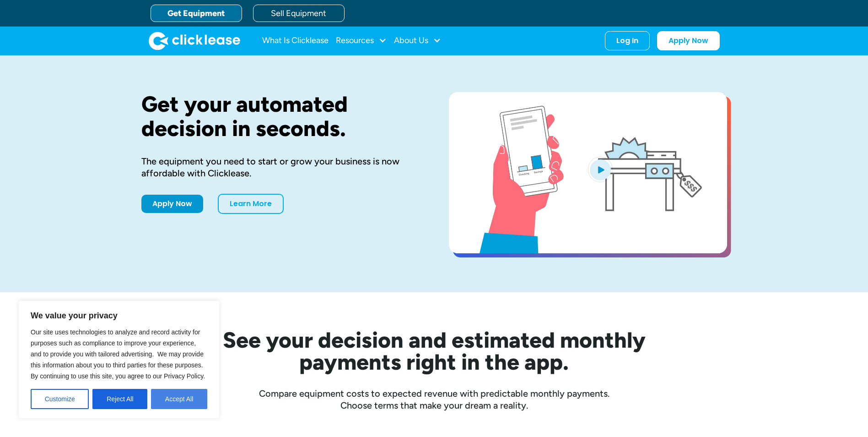  What do you see at coordinates (281, 167) in the screenshot?
I see `div: The equipment you need to start or grow your business is now affordable with Clicklease.` at bounding box center [281, 167].